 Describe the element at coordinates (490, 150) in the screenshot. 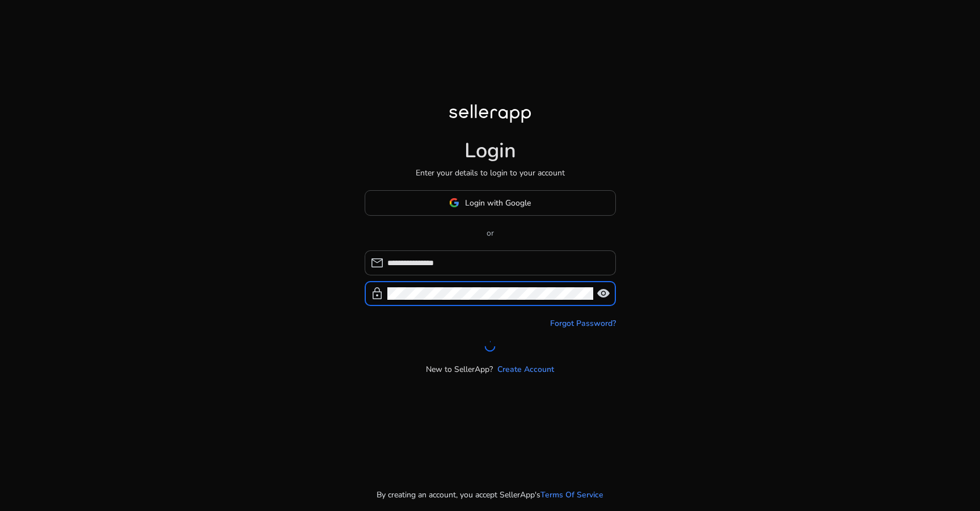

I see `h1: Login` at that location.